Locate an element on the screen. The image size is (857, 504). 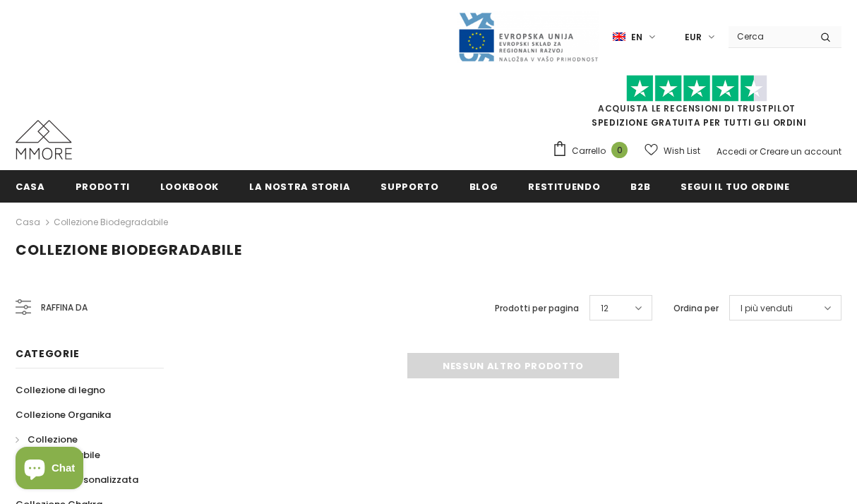
input: Search Site is located at coordinates (769, 36).